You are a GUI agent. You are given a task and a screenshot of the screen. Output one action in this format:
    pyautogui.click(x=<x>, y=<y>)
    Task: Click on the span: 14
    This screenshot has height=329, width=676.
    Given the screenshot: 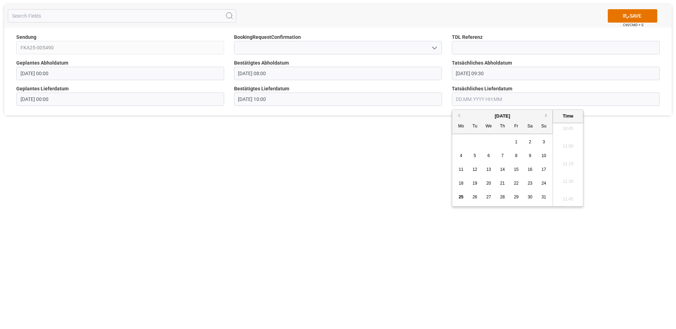 What is the action you would take?
    pyautogui.click(x=502, y=170)
    